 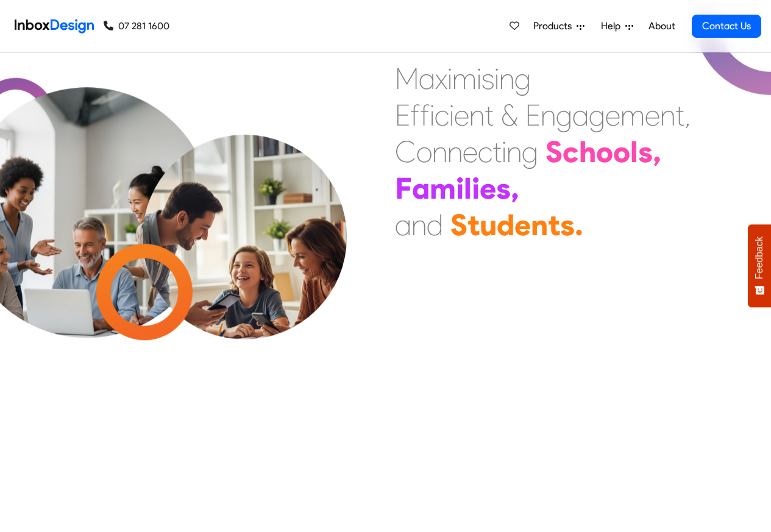 I want to click on div: h, so click(x=588, y=152).